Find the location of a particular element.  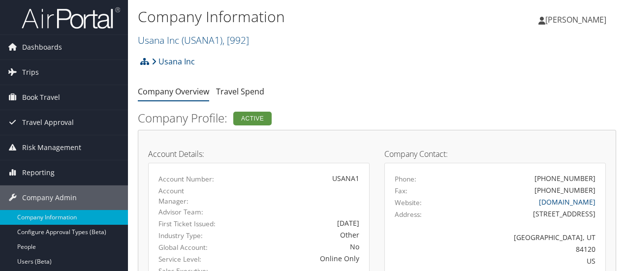

label: Phone: is located at coordinates (405, 179).